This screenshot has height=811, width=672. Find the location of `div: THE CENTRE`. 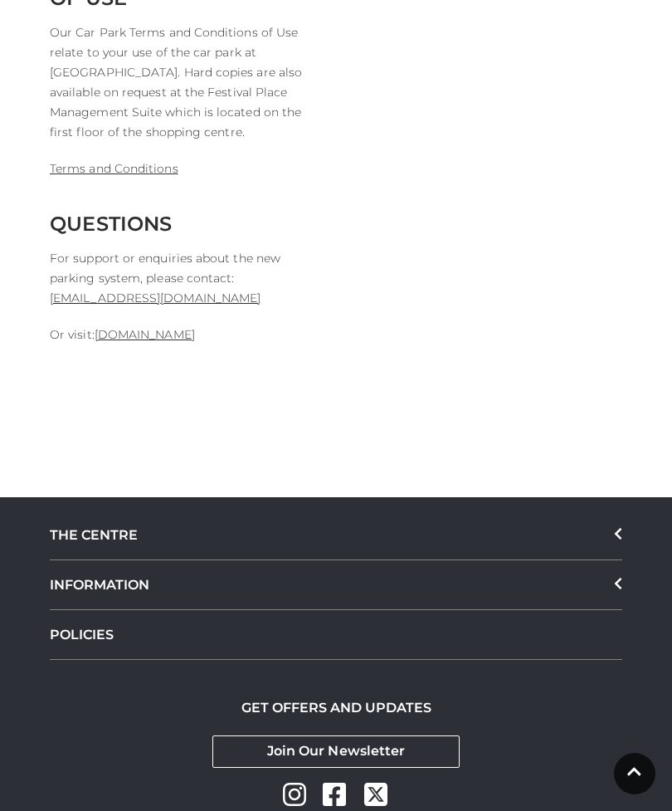

div: THE CENTRE is located at coordinates (336, 535).